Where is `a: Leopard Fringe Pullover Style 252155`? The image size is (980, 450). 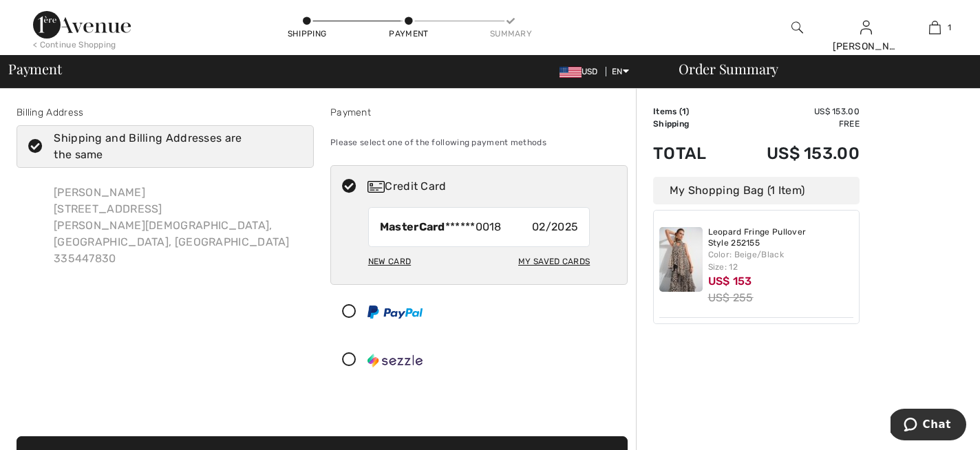
a: Leopard Fringe Pullover Style 252155 is located at coordinates (781, 238).